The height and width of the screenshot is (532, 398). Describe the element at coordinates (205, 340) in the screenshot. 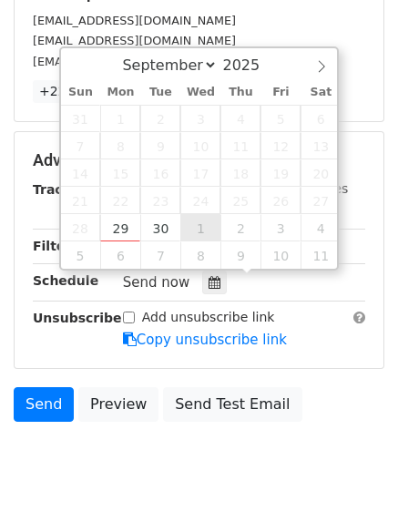

I see `a: Copy unsubscribe link` at that location.